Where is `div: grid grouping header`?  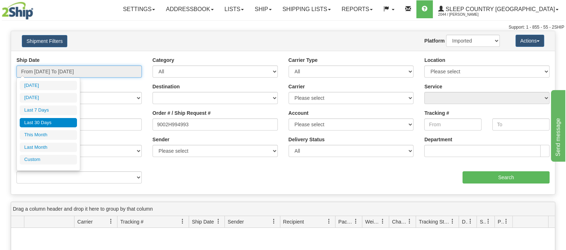
div: grid grouping header is located at coordinates (283, 209).